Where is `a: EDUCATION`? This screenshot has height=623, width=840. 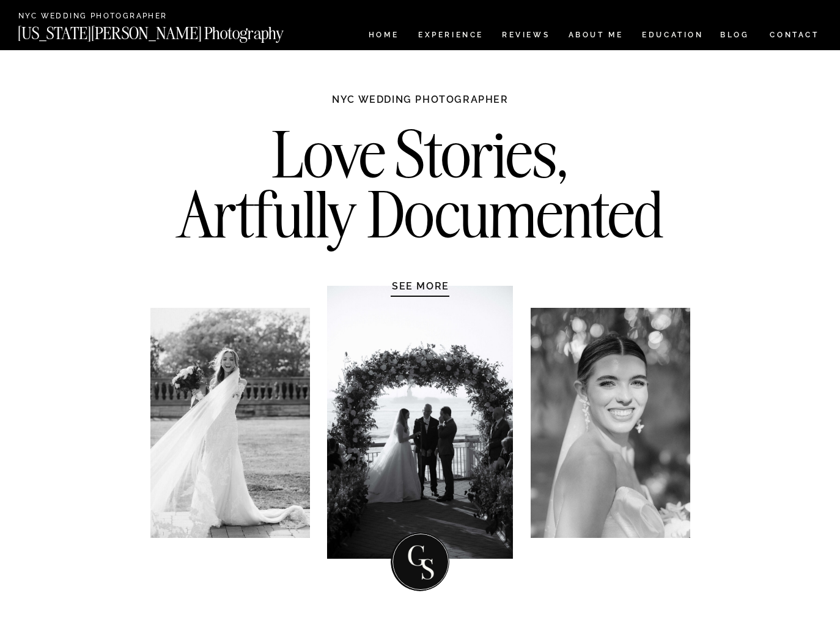 a: EDUCATION is located at coordinates (672, 36).